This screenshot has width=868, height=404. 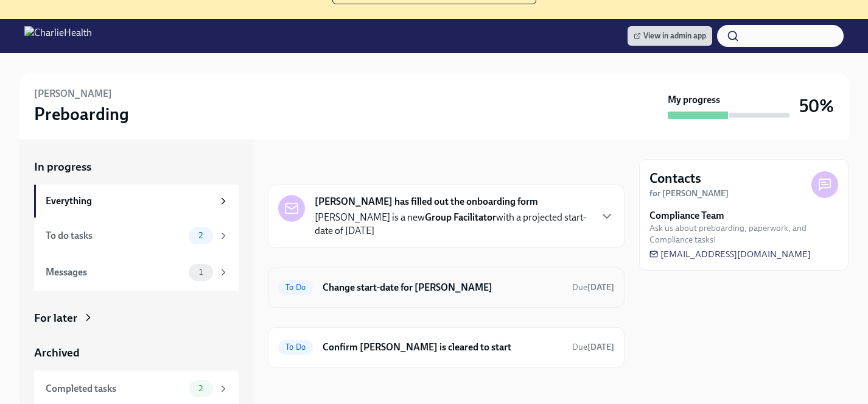 What do you see at coordinates (136, 318) in the screenshot?
I see `a: For later` at bounding box center [136, 318].